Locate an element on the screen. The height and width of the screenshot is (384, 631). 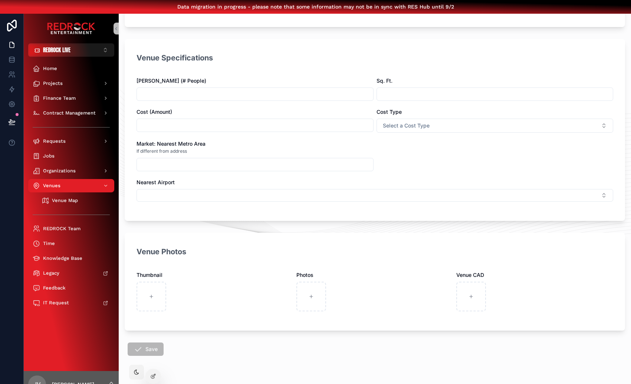
a: Finance Team is located at coordinates (71, 98).